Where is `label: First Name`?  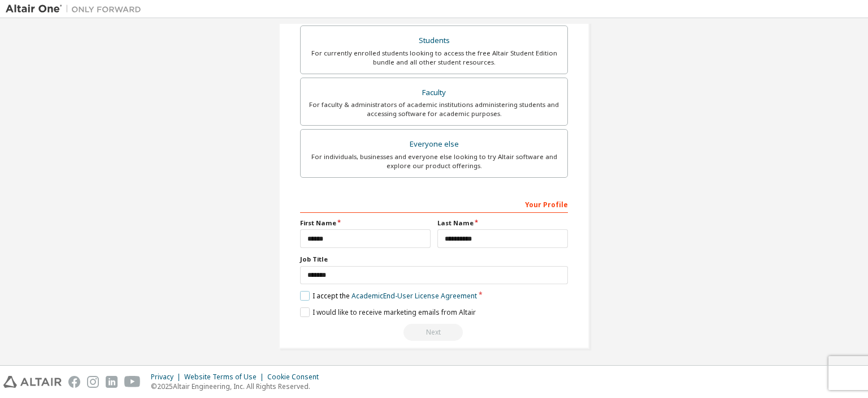 label: First Name is located at coordinates (365, 223).